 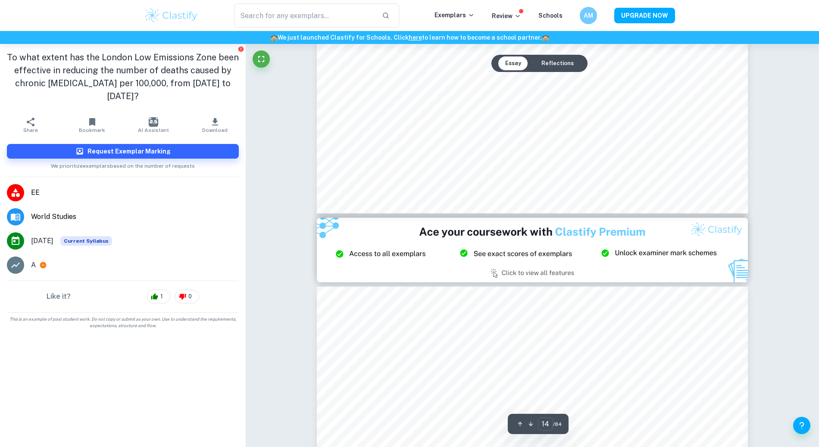 I want to click on span: We prioritize exemplars based on the number of requests, so click(x=123, y=164).